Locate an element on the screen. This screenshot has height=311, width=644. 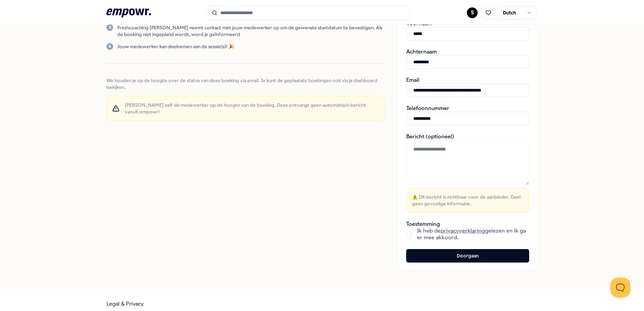
a: Legal & Privacy is located at coordinates (125, 304).